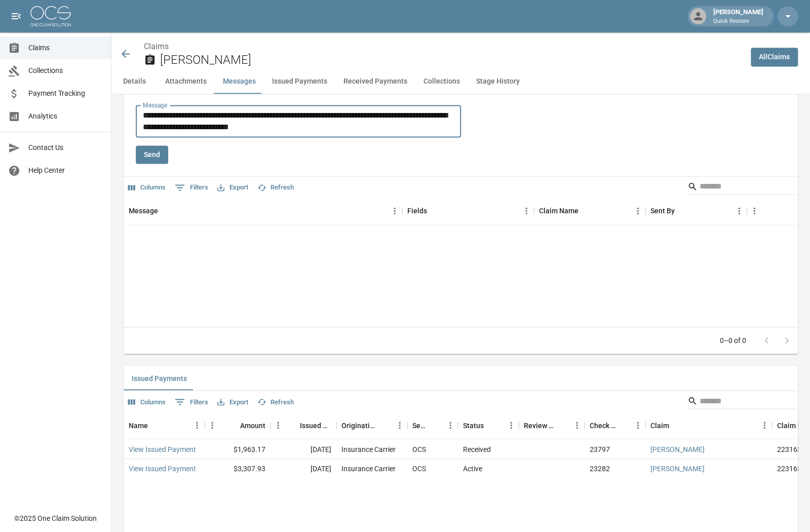 Image resolution: width=810 pixels, height=532 pixels. What do you see at coordinates (460, 82) in the screenshot?
I see `div: anchor tabs` at bounding box center [460, 82].